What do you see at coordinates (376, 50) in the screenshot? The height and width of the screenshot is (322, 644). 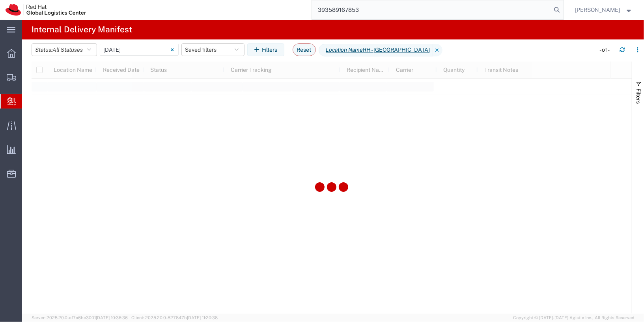 I see `span: Location Name RH - Singapore` at bounding box center [376, 50].